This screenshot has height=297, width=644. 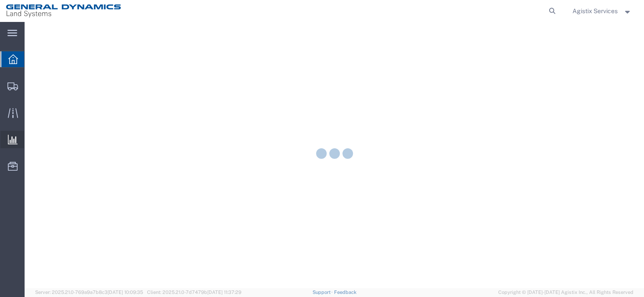 I want to click on button: Agistix Services, so click(x=602, y=11).